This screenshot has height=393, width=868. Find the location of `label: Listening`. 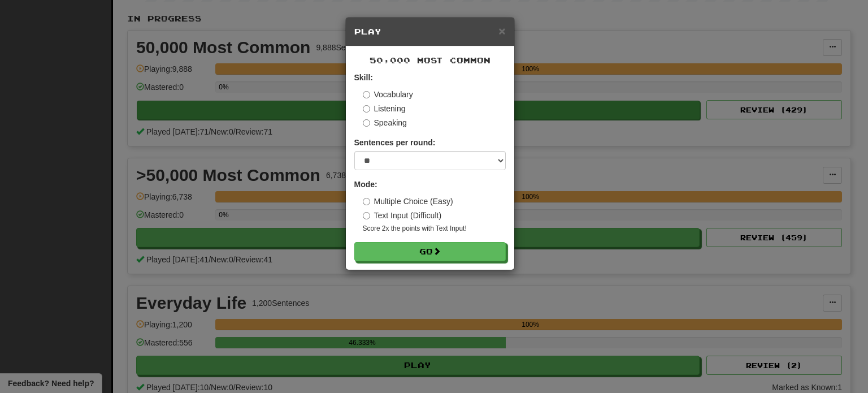

label: Listening is located at coordinates (385, 108).